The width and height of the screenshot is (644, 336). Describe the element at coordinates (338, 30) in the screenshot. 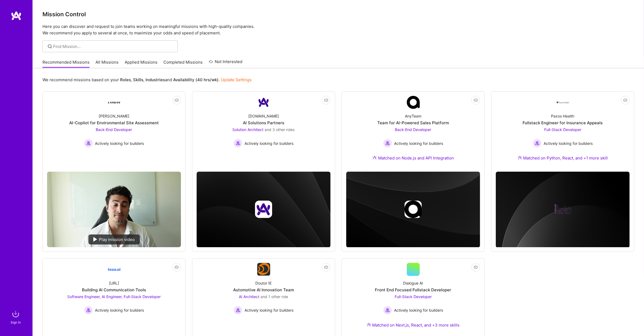

I see `p: Here you can discover and request to join teams working on meaningful missions with high-quality ...` at that location.